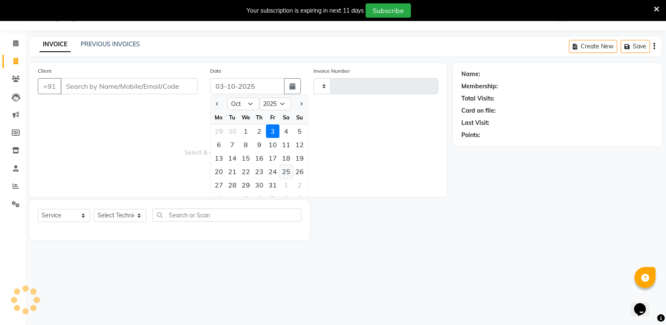  Describe the element at coordinates (246, 117) in the screenshot. I see `div: We` at that location.